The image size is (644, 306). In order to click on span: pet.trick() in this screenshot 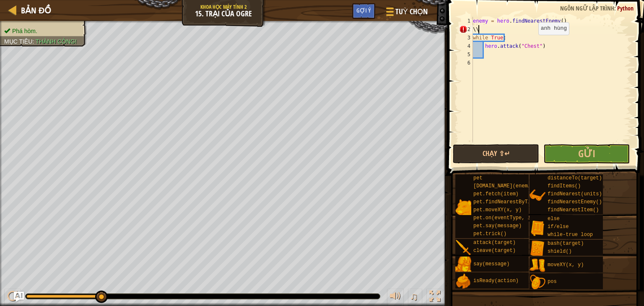, I will do `click(490, 234)`.